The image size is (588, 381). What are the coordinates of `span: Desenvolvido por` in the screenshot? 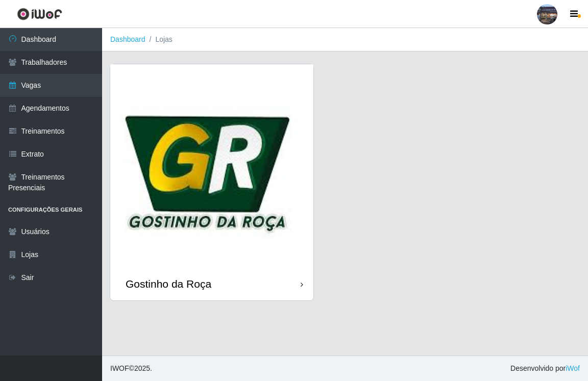 It's located at (545, 368).